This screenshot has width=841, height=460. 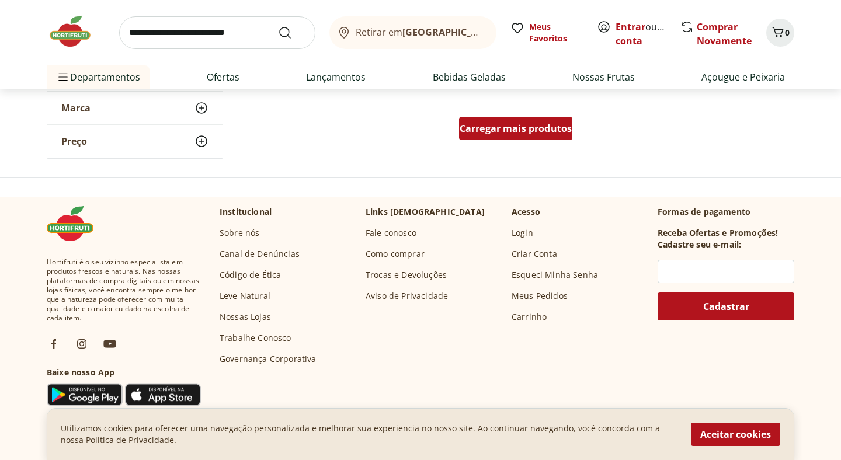 What do you see at coordinates (407, 296) in the screenshot?
I see `a: Aviso de Privacidade` at bounding box center [407, 296].